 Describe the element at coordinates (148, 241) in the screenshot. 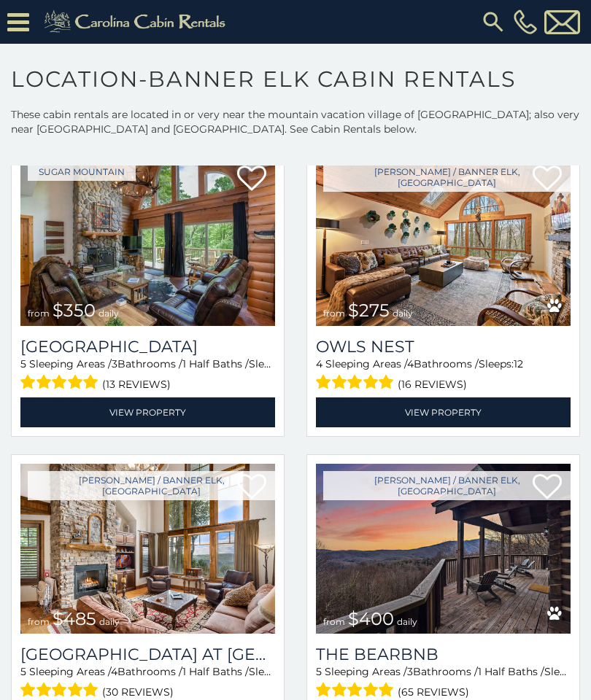

I see `a: Grouse Moor Lodge from $350 daily` at that location.